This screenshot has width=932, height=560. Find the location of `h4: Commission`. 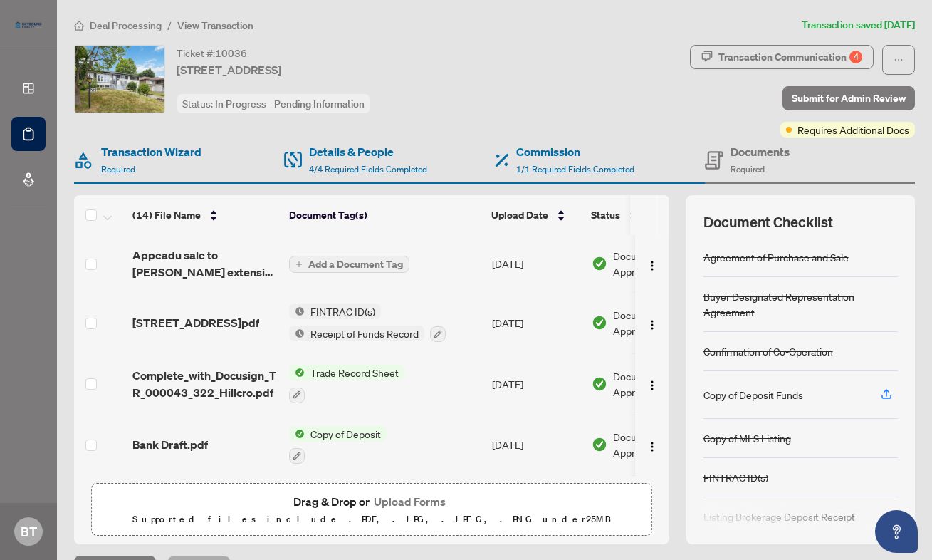

h4: Commission is located at coordinates (576, 152).